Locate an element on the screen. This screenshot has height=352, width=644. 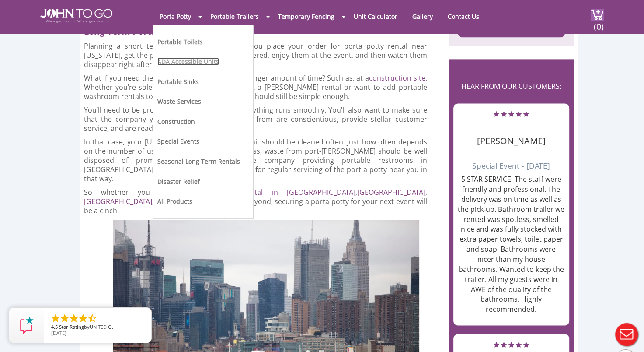
img: cart a is located at coordinates (598, 14).